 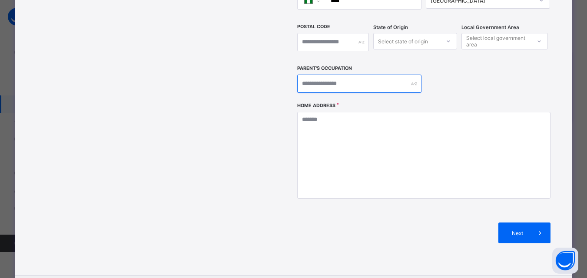 I want to click on button: Open asap, so click(x=565, y=261).